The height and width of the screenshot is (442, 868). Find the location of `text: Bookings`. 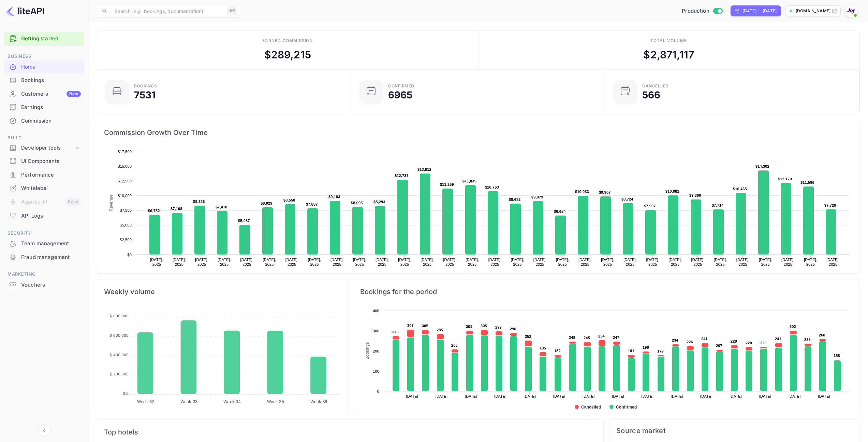

text: Bookings is located at coordinates (368, 351).